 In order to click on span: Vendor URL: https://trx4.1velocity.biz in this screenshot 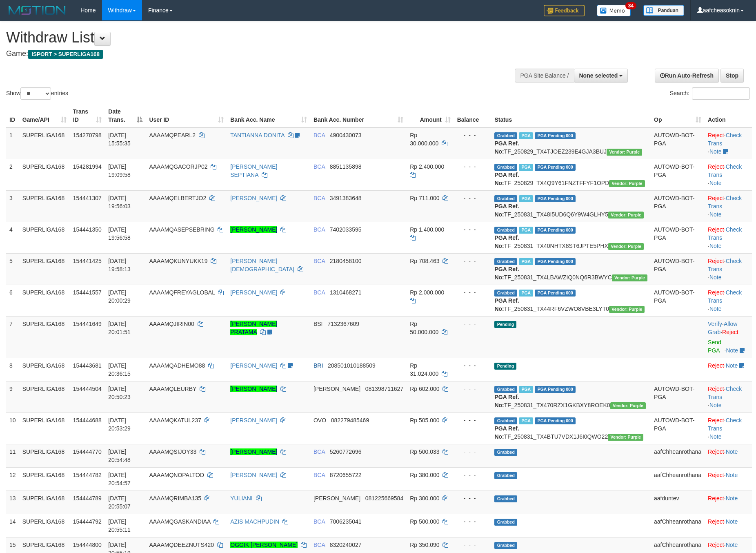, I will do `click(626, 309)`.